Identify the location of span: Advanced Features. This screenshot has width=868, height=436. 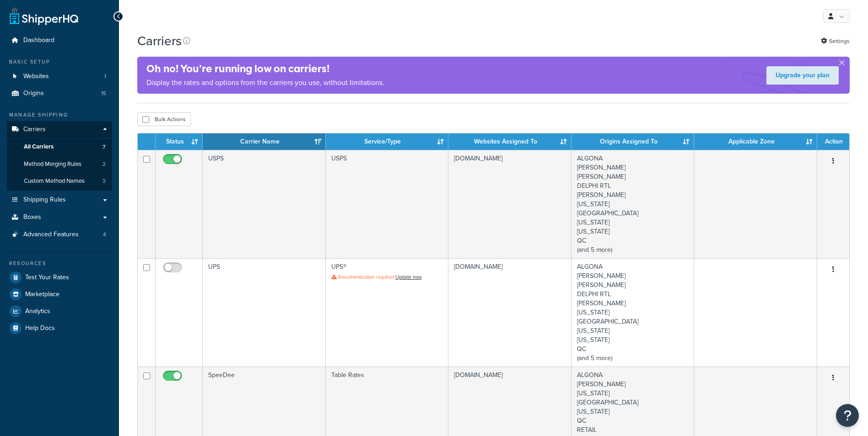
(51, 235).